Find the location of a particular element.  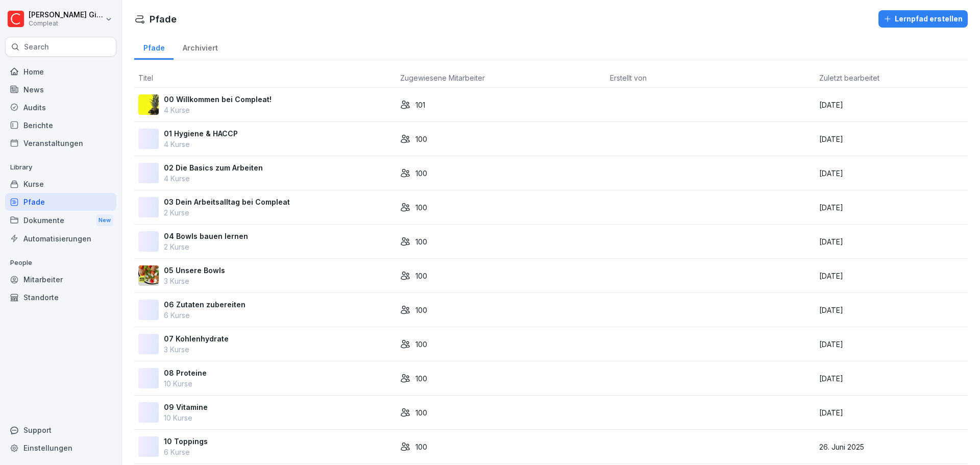

p: People is located at coordinates (61, 263).